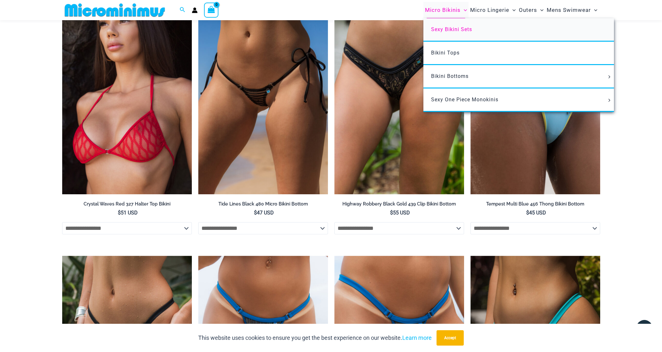 This screenshot has width=662, height=352. Describe the element at coordinates (211, 10) in the screenshot. I see `a: View Shopping Cart, empty` at that location.